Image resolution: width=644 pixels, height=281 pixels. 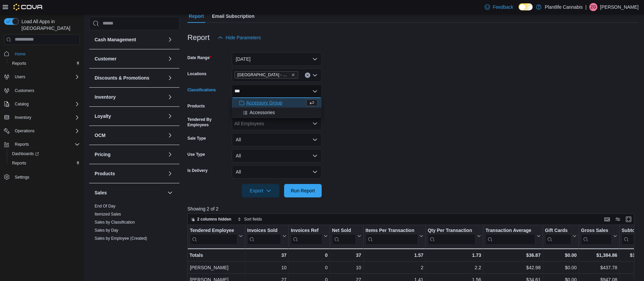 What do you see at coordinates (233, 16) in the screenshot?
I see `span: Email Subscription` at bounding box center [233, 16].